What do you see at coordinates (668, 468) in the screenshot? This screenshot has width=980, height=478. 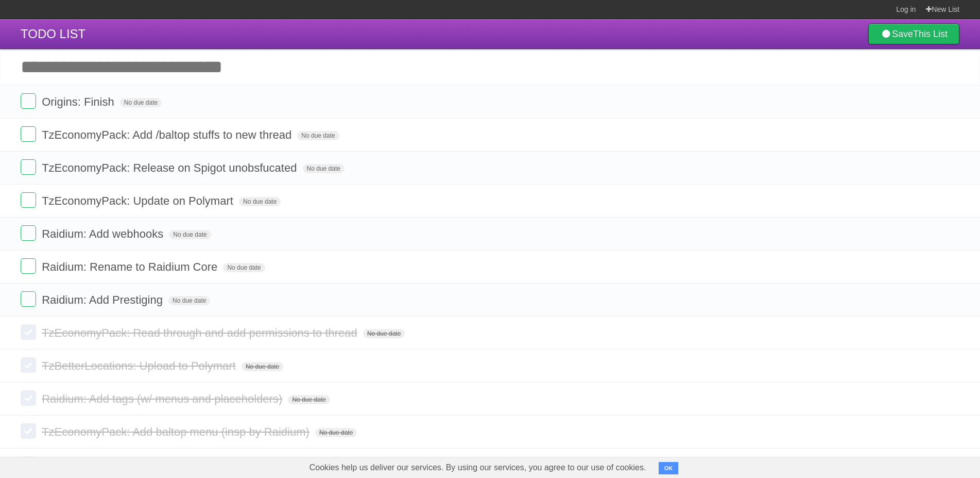 I see `button: OK` at bounding box center [668, 468].